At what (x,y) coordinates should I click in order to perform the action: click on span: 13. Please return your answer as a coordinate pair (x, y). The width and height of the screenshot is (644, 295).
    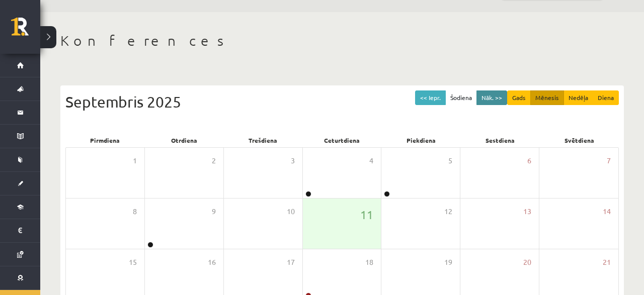
    Looking at the image, I should click on (527, 212).